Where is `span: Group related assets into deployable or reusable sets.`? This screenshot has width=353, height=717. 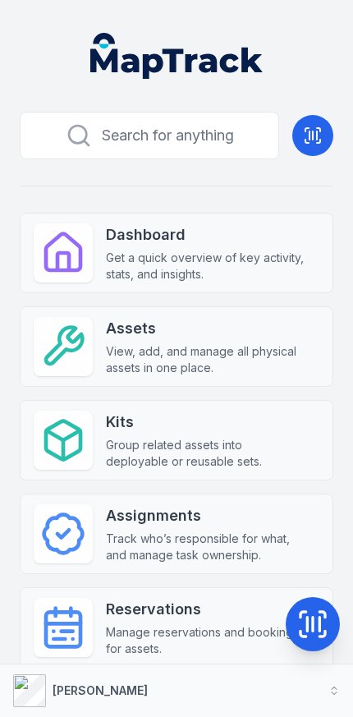 span: Group related assets into deployable or reusable sets. is located at coordinates (206, 453).